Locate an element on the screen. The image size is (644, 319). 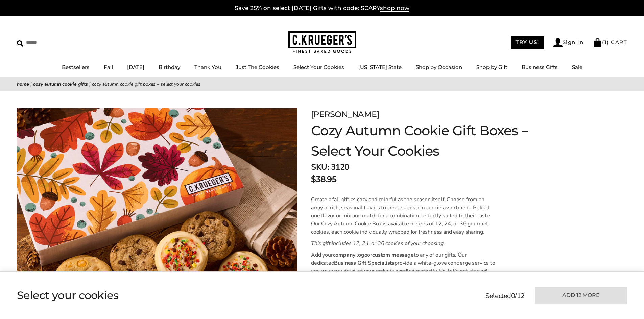
strong: Business Gift Specialists is located at coordinates (364, 263).